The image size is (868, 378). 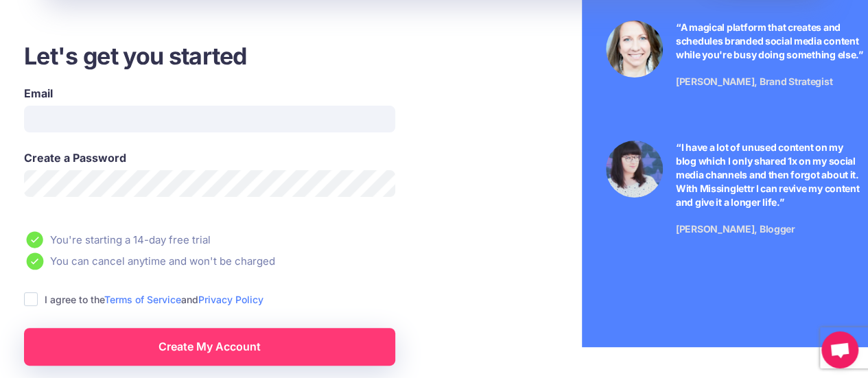 I want to click on p: “A magical platform that creates and schedules branded social media content while you're busy doi..., so click(x=770, y=41).